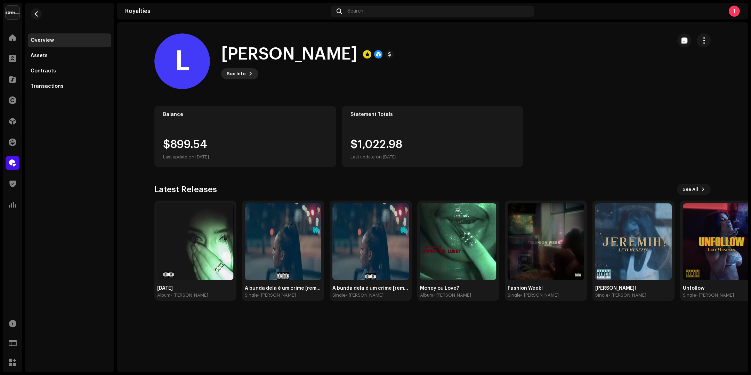 Image resolution: width=751 pixels, height=375 pixels. I want to click on div: T, so click(735, 11).